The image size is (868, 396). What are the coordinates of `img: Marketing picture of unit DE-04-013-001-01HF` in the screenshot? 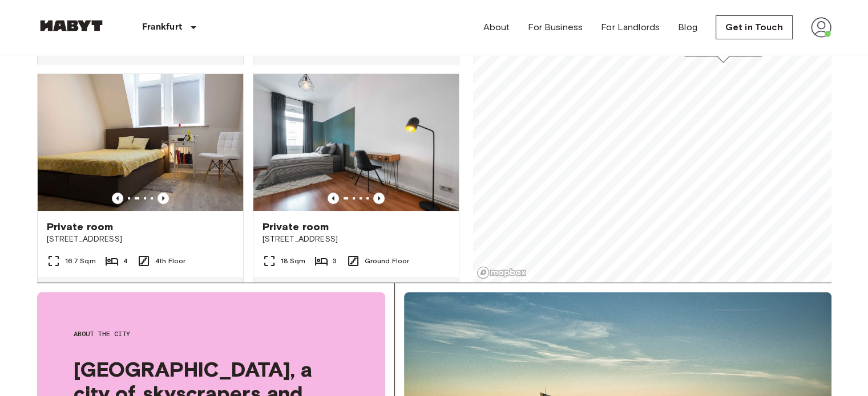 It's located at (140, 142).